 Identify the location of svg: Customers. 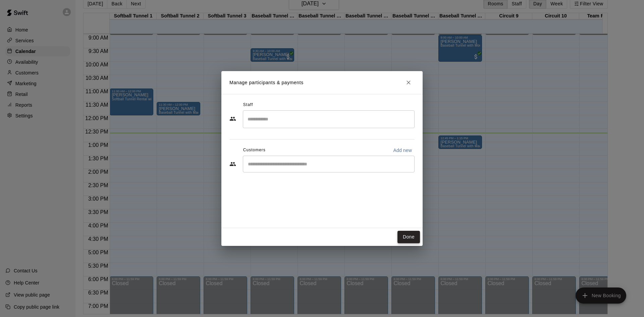
(233, 164).